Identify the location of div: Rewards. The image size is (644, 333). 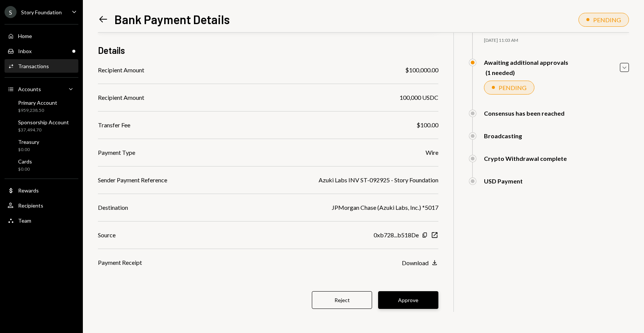
(28, 190).